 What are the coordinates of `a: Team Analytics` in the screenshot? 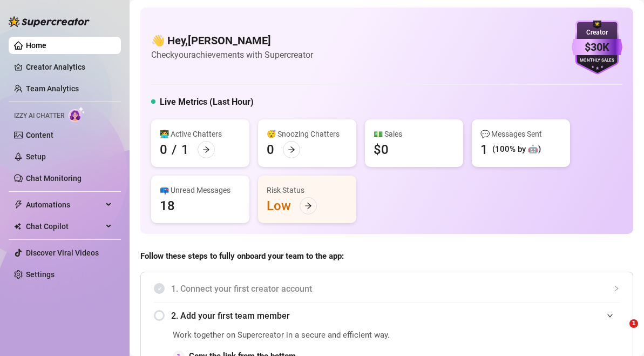 It's located at (52, 88).